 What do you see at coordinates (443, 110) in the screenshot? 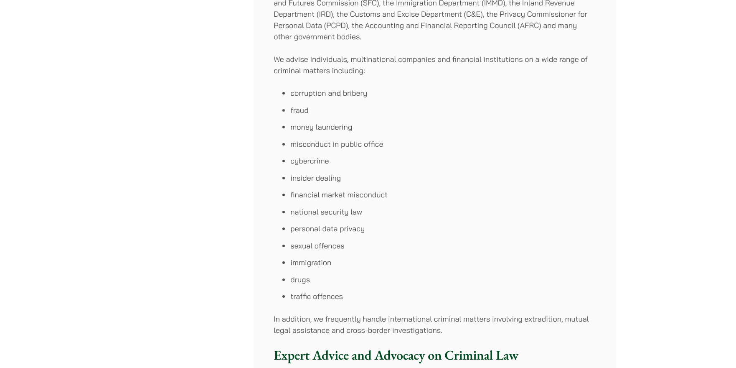
I see `li: fraud` at bounding box center [443, 110].